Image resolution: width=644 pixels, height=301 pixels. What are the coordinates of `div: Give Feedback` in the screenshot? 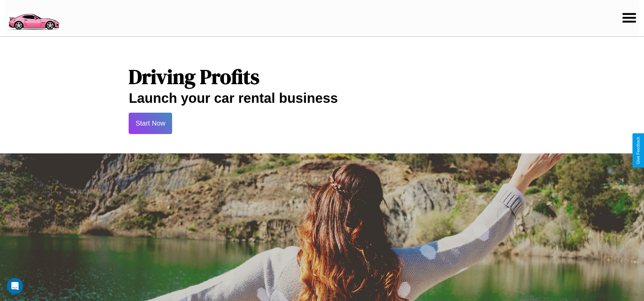 It's located at (638, 150).